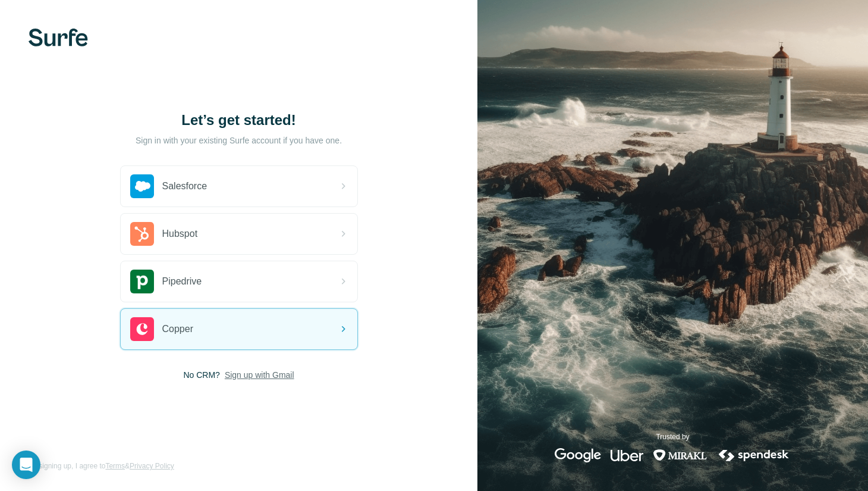 The image size is (868, 491). What do you see at coordinates (673, 437) in the screenshot?
I see `p: Trusted by` at bounding box center [673, 437].